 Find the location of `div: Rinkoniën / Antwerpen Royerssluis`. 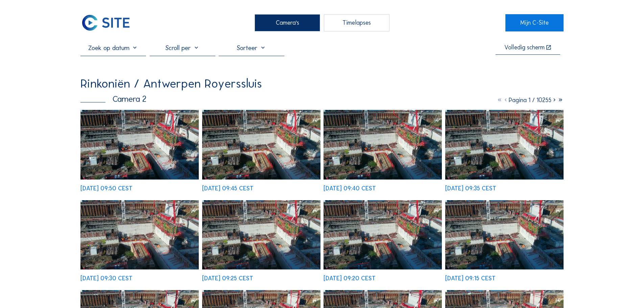

div: Rinkoniën / Antwerpen Royerssluis is located at coordinates (171, 83).